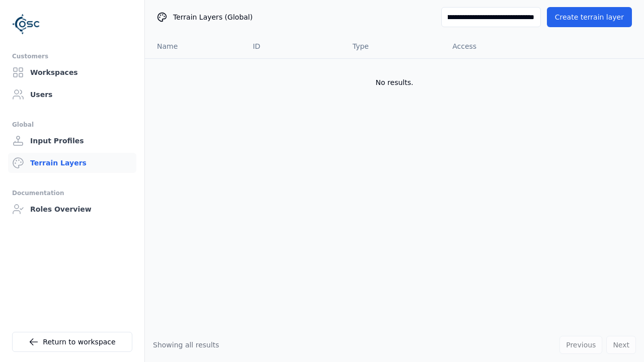 This screenshot has height=362, width=644. Describe the element at coordinates (195, 46) in the screenshot. I see `th: Name` at that location.